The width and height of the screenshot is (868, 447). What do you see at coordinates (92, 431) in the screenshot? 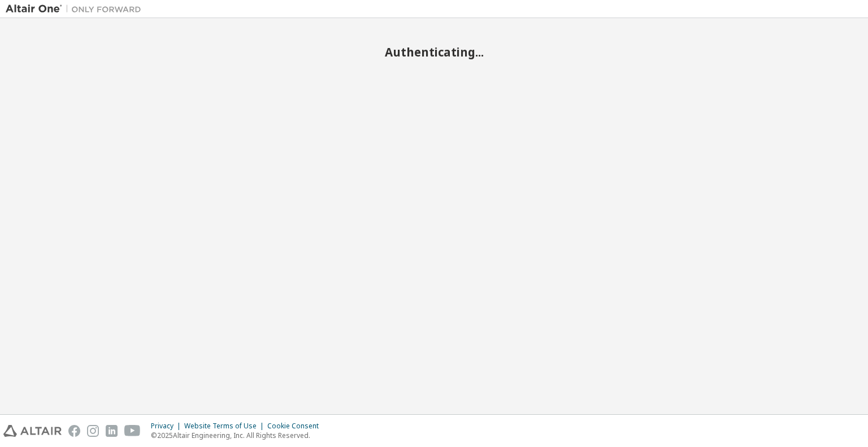
I see `img: instagram.svg` at bounding box center [92, 431].